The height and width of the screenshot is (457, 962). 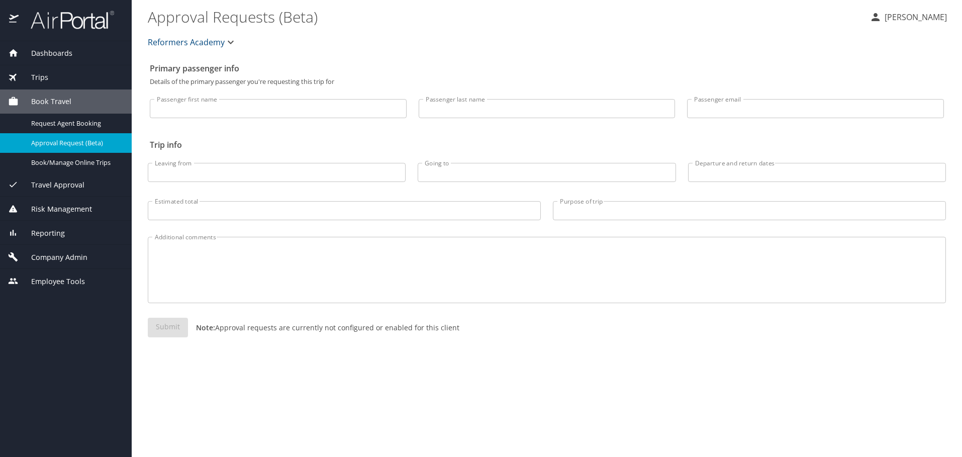 What do you see at coordinates (324, 327) in the screenshot?
I see `p: Approval requests are currently not configured or enabled for this client` at bounding box center [324, 327].